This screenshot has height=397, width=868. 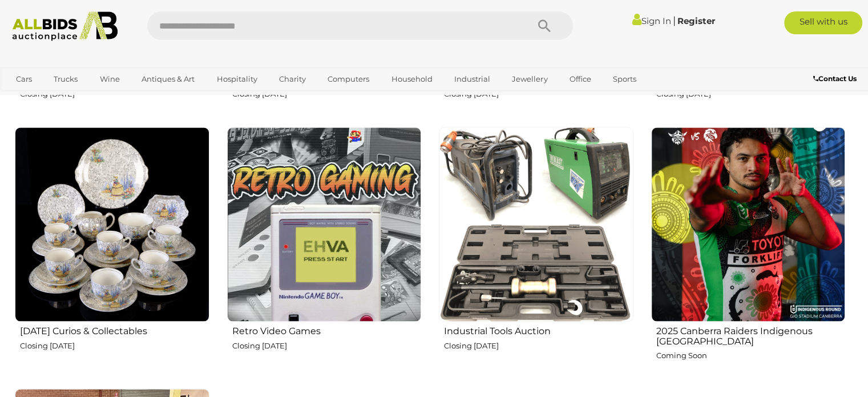 What do you see at coordinates (539, 329) in the screenshot?
I see `h2: Industrial Tools Auction` at bounding box center [539, 329].